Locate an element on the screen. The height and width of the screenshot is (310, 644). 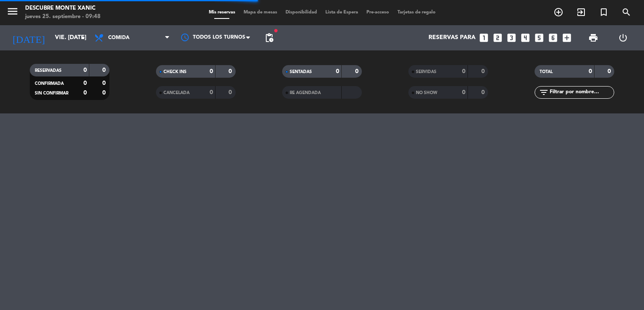
div: Descubre Monte Xanic is located at coordinates (63, 8).